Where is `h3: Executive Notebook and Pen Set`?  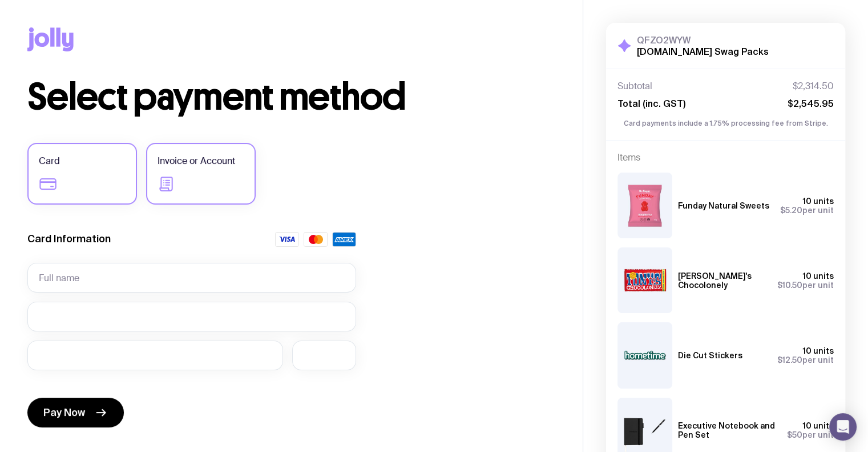
h3: Executive Notebook and Pen Set is located at coordinates (728, 430).